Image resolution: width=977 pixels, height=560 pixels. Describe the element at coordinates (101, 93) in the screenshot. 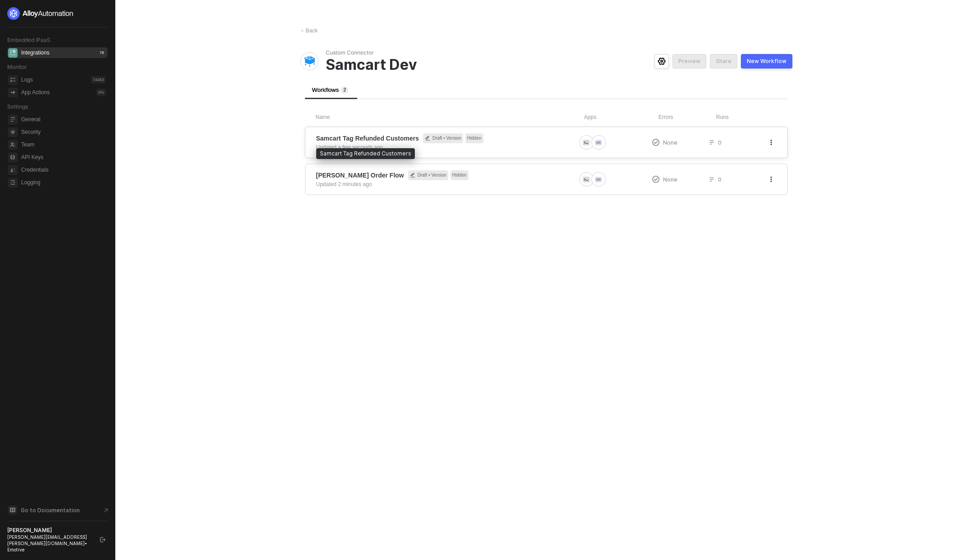

I see `div: 0 %` at that location.